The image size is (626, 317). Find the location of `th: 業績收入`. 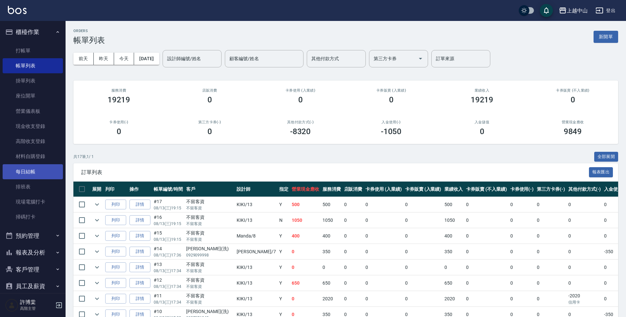

th: 業績收入 is located at coordinates (453, 189).